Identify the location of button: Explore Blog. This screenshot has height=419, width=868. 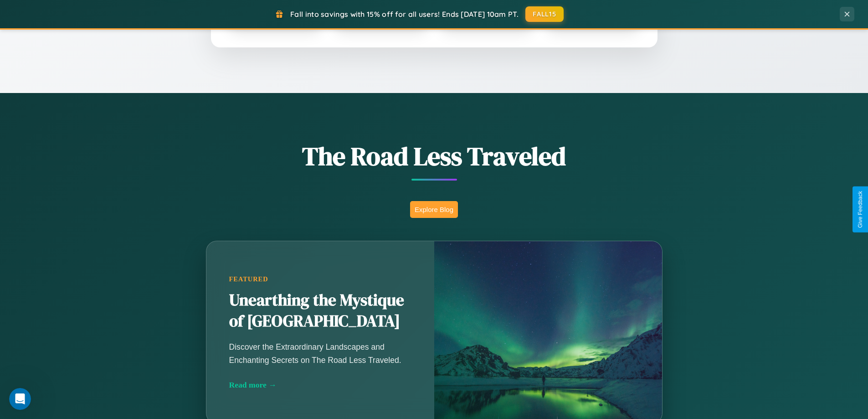
(434, 210).